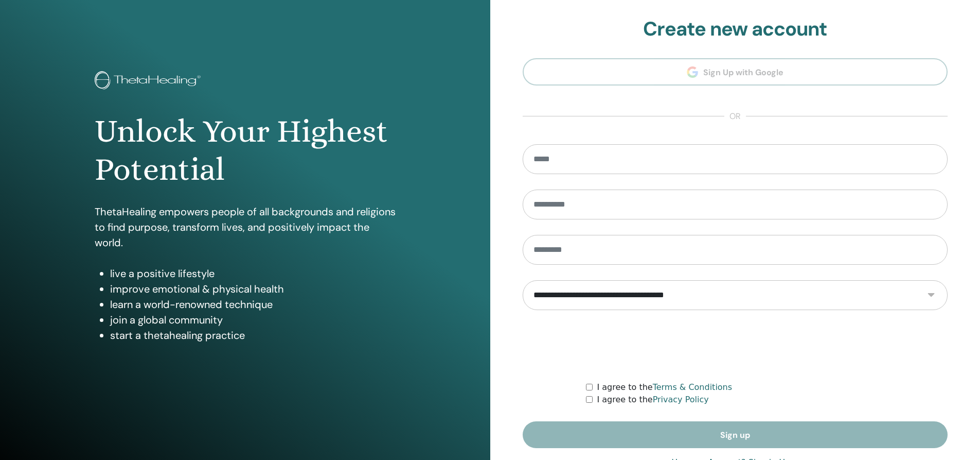 The image size is (980, 460). I want to click on li: start a thetahealing practice, so click(253, 335).